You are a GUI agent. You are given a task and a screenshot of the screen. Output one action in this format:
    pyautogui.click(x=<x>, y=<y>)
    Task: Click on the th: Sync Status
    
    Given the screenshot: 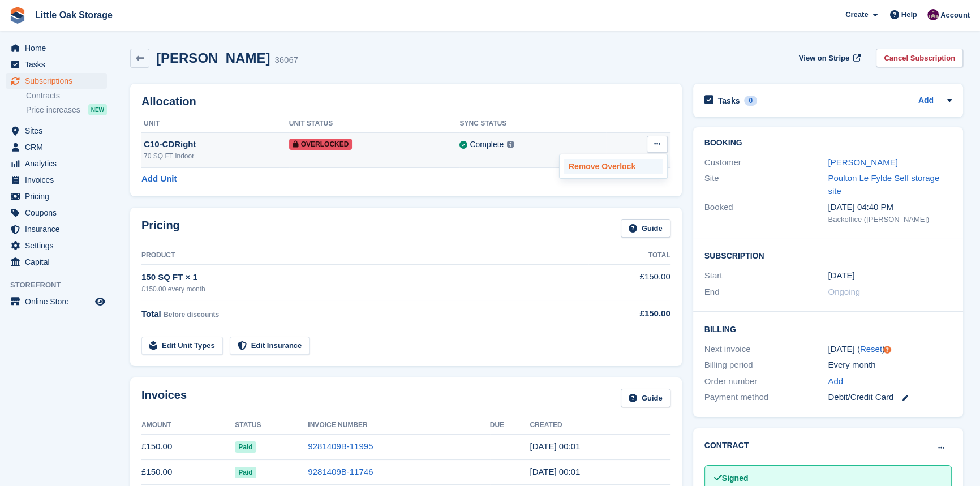 What is the action you would take?
    pyautogui.click(x=532, y=124)
    